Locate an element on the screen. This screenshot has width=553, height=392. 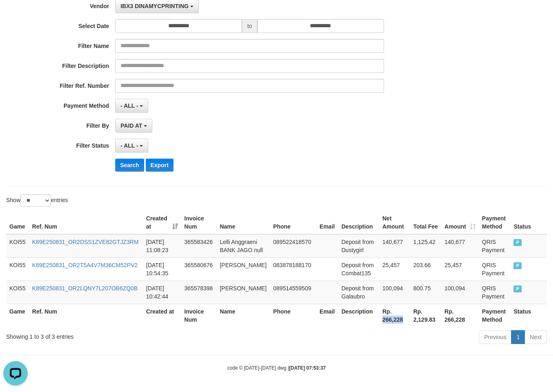
td: 203.66 is located at coordinates (426, 269).